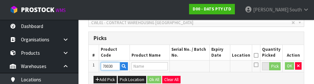 This screenshot has height=84, width=314. Describe the element at coordinates (196, 38) in the screenshot. I see `h3: Picks` at that location.